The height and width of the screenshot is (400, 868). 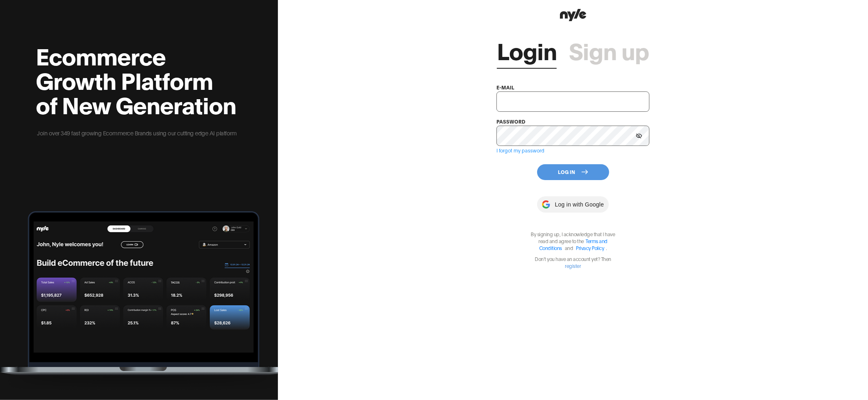 I want to click on h2: Ecommerce Growth Platform of New Generation, so click(x=137, y=80).